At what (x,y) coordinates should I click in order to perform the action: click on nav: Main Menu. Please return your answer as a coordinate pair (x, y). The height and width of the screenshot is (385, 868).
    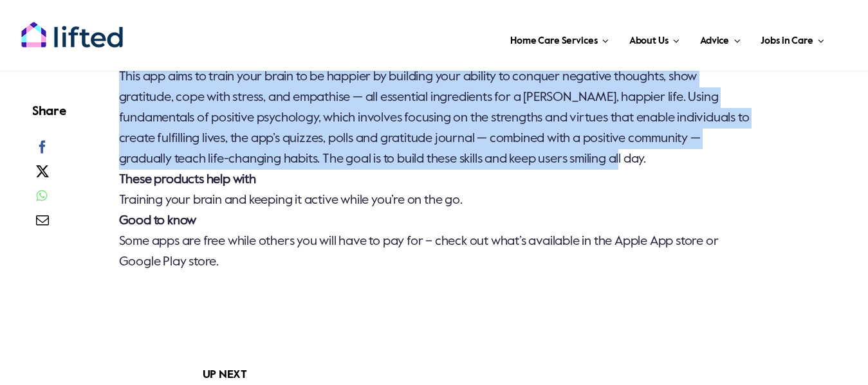
    Looking at the image, I should click on (494, 39).